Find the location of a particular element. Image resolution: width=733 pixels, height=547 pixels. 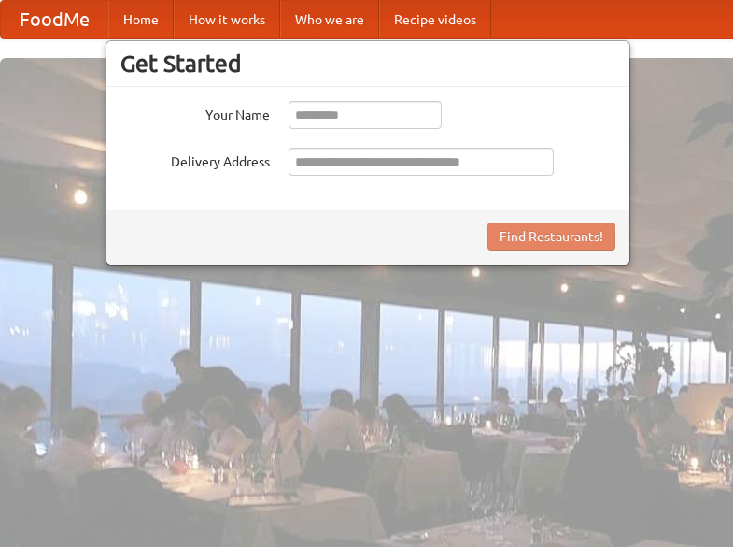

a: Recipe videos is located at coordinates (435, 20).